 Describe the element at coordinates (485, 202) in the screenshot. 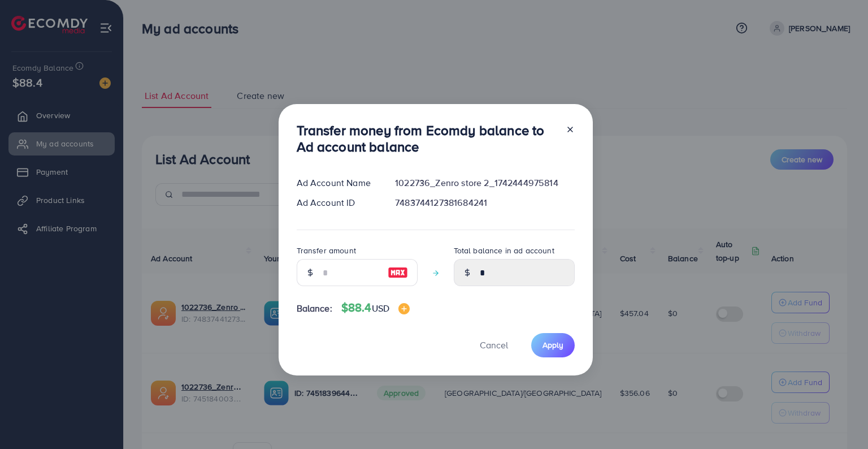

I see `div: 7483744127381684241` at that location.